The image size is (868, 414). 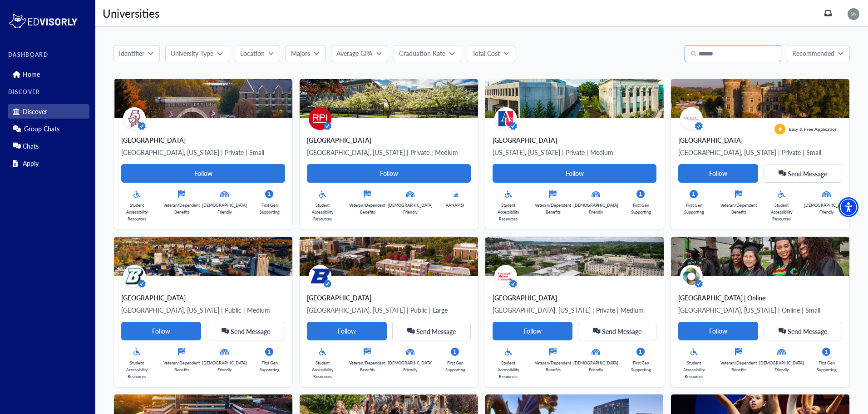 I want to click on p: Home, so click(x=31, y=74).